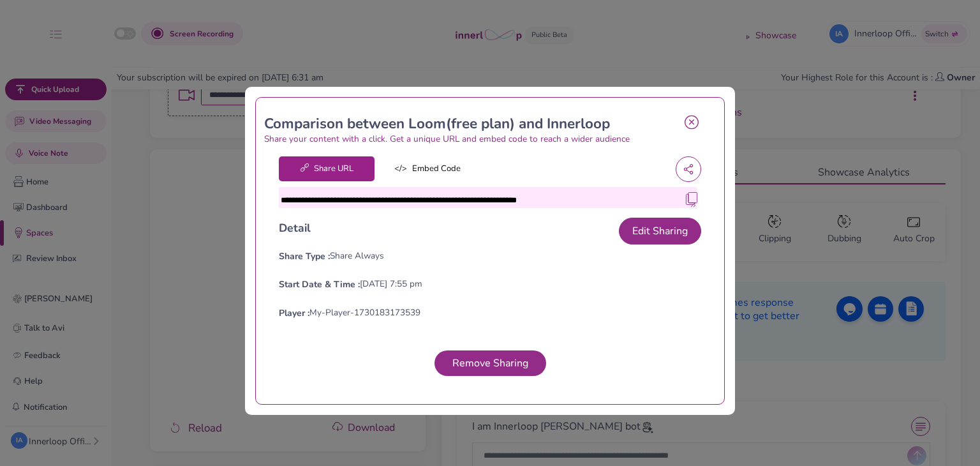 This screenshot has width=980, height=466. What do you see at coordinates (427, 169) in the screenshot?
I see `span: Embed Code` at bounding box center [427, 169].